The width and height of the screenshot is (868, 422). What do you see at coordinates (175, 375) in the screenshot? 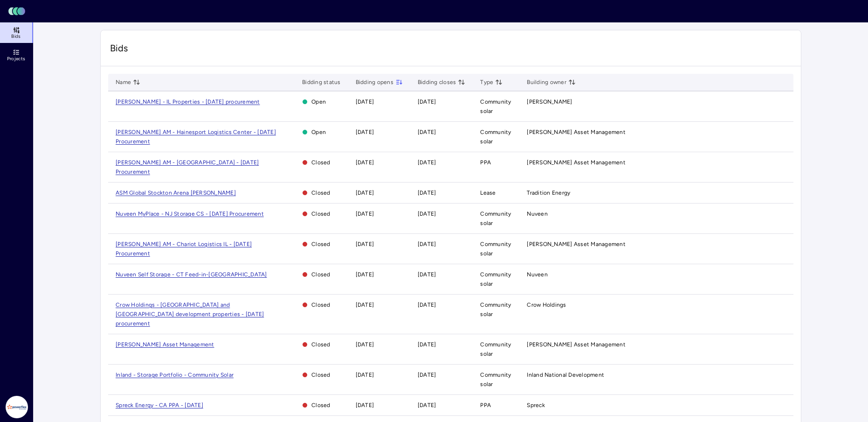
I see `a: Inland - Storage Portfolio - Community Solar` at bounding box center [175, 375].